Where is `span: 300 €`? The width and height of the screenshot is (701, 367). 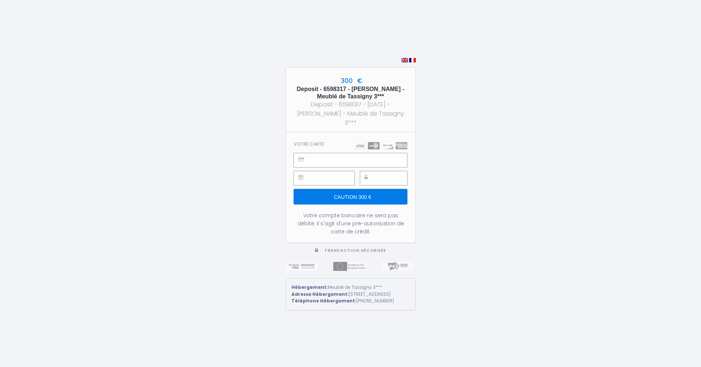 span: 300 € is located at coordinates (351, 81).